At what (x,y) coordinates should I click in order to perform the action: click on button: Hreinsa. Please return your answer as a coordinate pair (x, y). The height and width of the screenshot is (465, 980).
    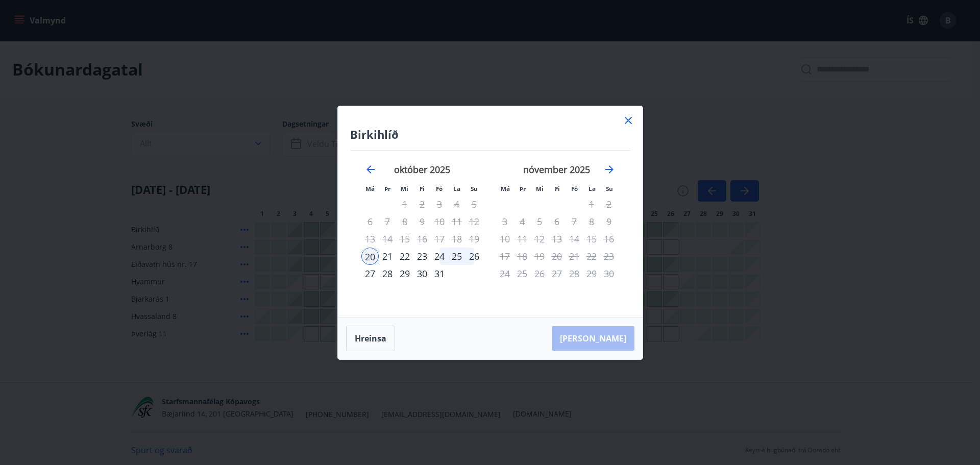
    Looking at the image, I should click on (371, 339).